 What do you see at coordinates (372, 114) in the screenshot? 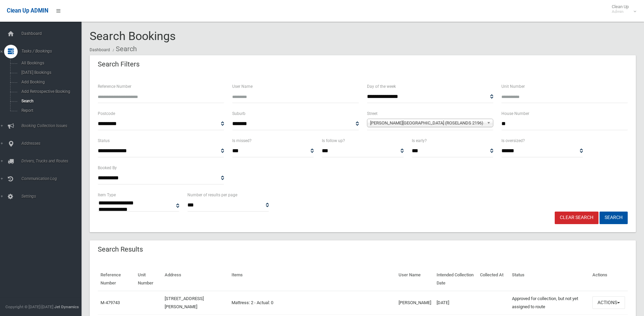
I see `label: Street` at bounding box center [372, 114].